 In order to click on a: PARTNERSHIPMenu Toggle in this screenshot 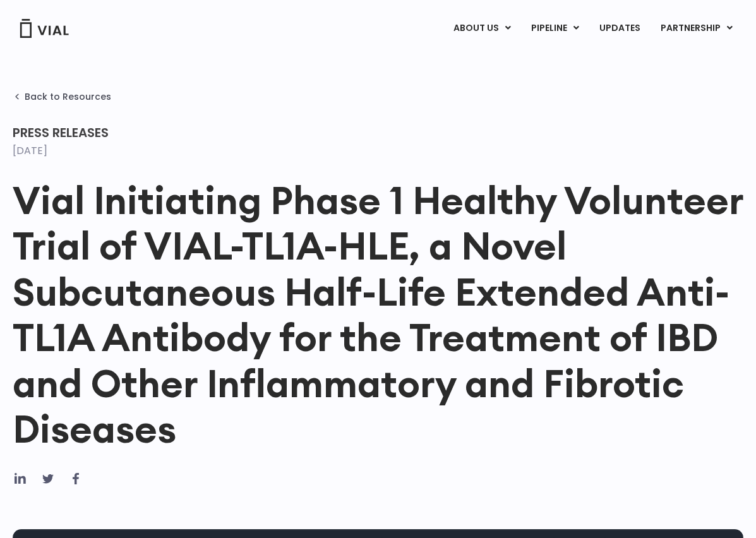, I will do `click(697, 28)`.